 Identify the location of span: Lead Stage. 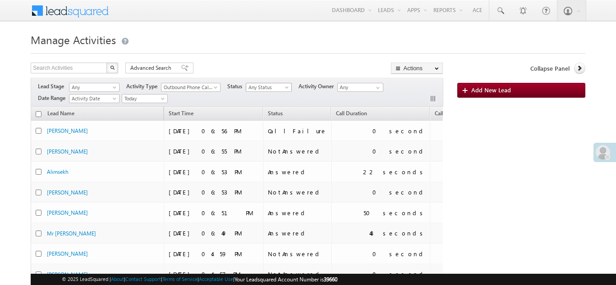
(53, 87).